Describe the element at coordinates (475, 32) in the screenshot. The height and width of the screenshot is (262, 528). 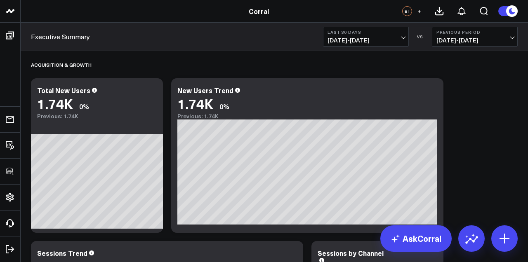
I see `b: Previous Period` at that location.